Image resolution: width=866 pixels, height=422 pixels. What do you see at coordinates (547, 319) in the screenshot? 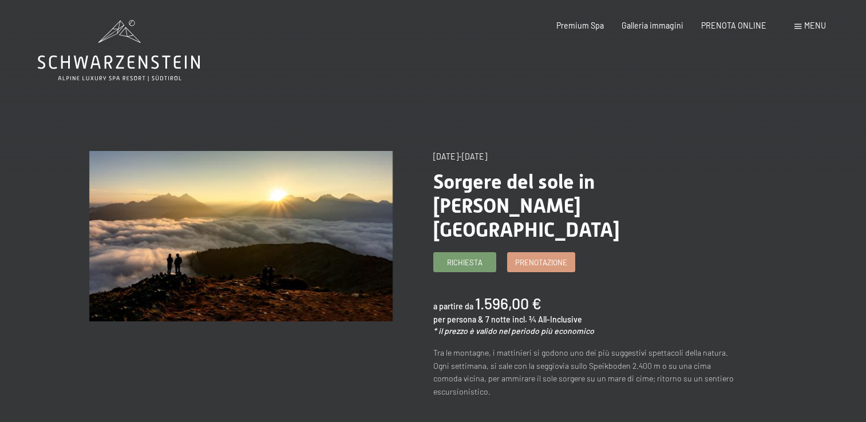
I see `span: incl. ¾ All-Inclusive` at bounding box center [547, 319].